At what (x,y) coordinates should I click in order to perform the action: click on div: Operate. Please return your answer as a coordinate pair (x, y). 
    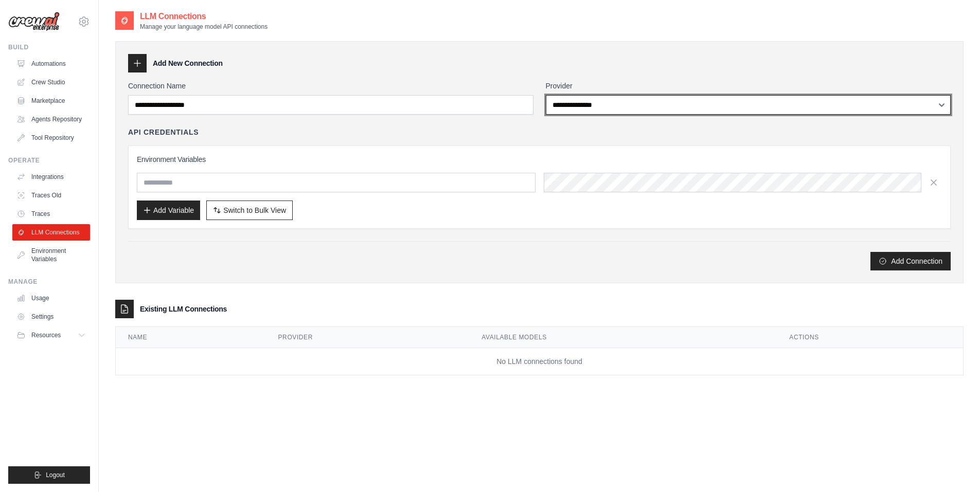
    Looking at the image, I should click on (49, 160).